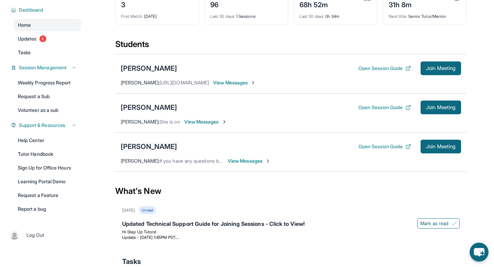 The image size is (494, 267). Describe the element at coordinates (43, 68) in the screenshot. I see `span: Session Management` at that location.